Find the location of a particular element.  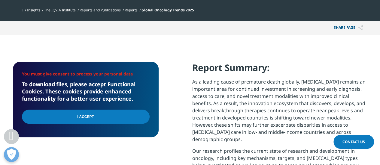

h4: Report Summary: is located at coordinates (279, 70).